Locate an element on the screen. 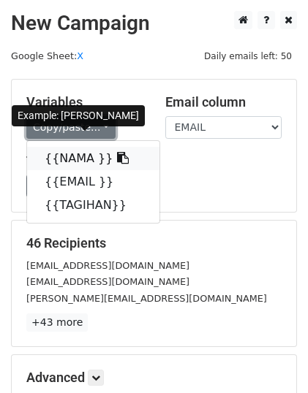 The width and height of the screenshot is (308, 393). a: +43 more is located at coordinates (57, 322).